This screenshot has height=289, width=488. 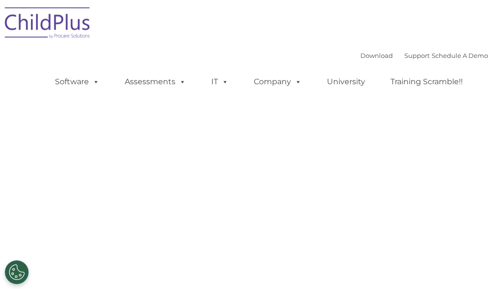 What do you see at coordinates (427, 82) in the screenshot?
I see `a: Training Scramble!!` at bounding box center [427, 82].